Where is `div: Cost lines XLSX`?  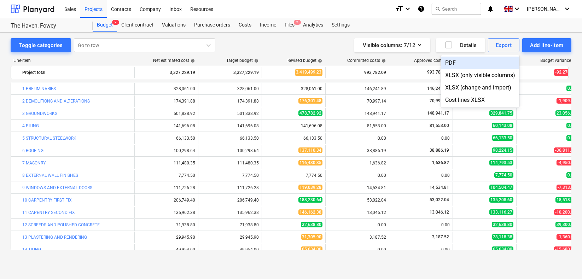 div: Cost lines XLSX is located at coordinates (480, 100).